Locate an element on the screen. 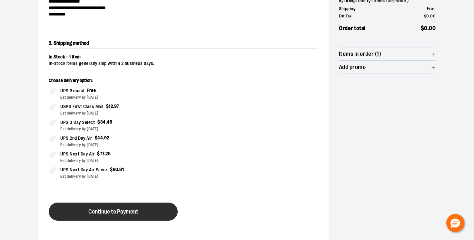 This screenshot has width=474, height=240. button: Continue to Payment is located at coordinates (113, 211).